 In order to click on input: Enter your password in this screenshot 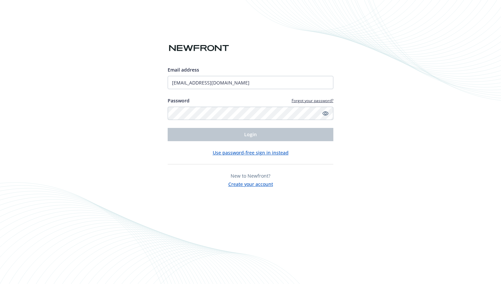, I will do `click(251, 113)`.